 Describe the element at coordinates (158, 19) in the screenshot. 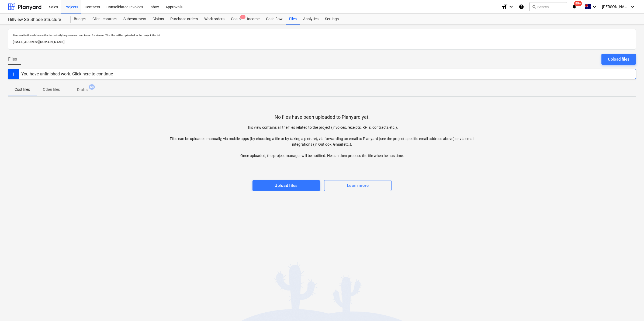

I see `div: Claims` at that location.